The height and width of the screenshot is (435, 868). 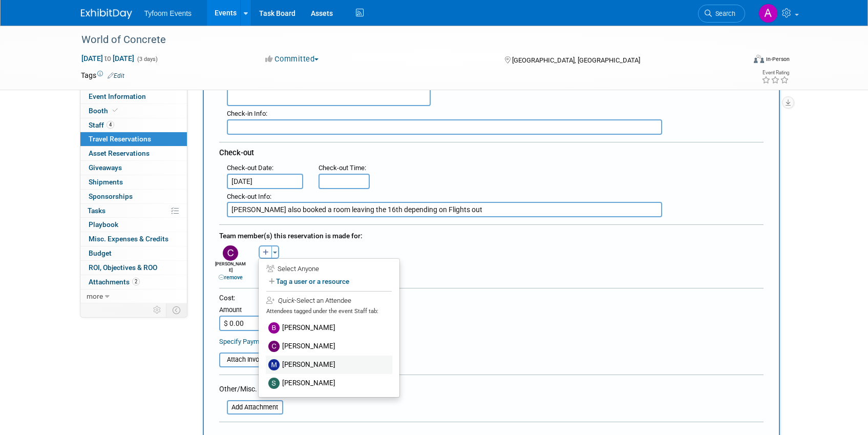 I want to click on td: Personalize Event Tab Strip, so click(x=157, y=310).